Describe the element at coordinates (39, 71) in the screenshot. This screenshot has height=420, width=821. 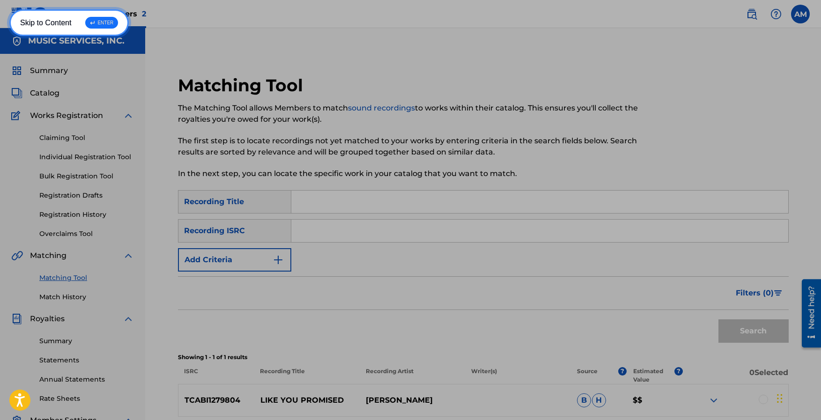
I see `a: SummarySummary` at that location.